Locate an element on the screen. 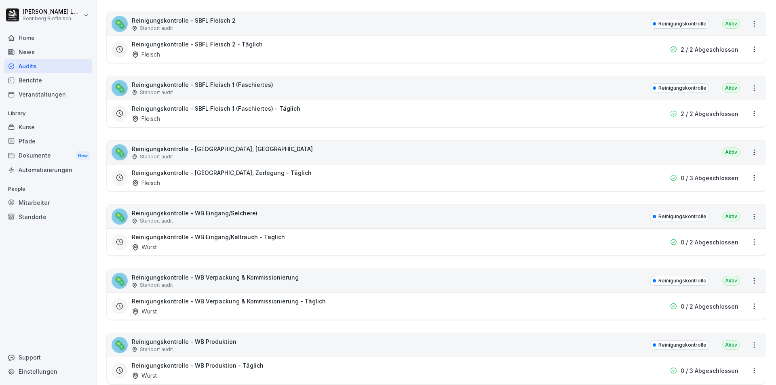 The image size is (776, 385). h3: Reinigungskontrolle - WB Verpackung & Kommissionierung - Täglich is located at coordinates (229, 301).